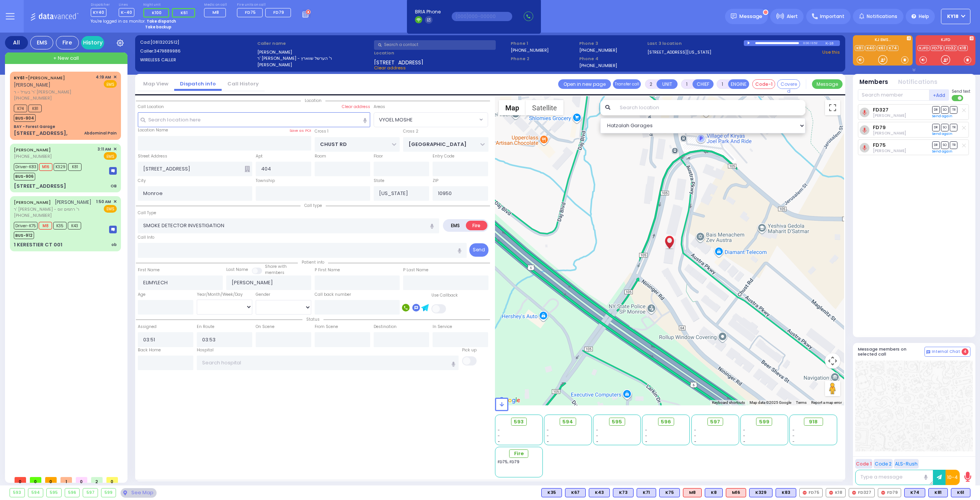  I want to click on span: Call type, so click(313, 206).